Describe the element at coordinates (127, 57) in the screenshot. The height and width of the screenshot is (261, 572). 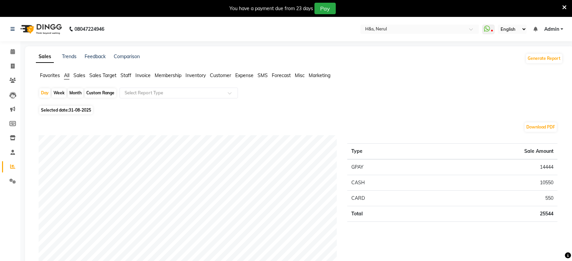
I see `a: Comparison` at that location.